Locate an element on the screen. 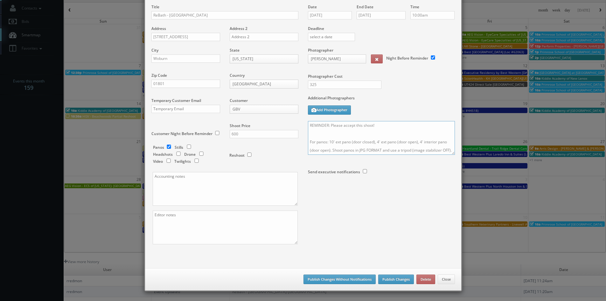 The width and height of the screenshot is (606, 301). input: Title is located at coordinates (225, 15).